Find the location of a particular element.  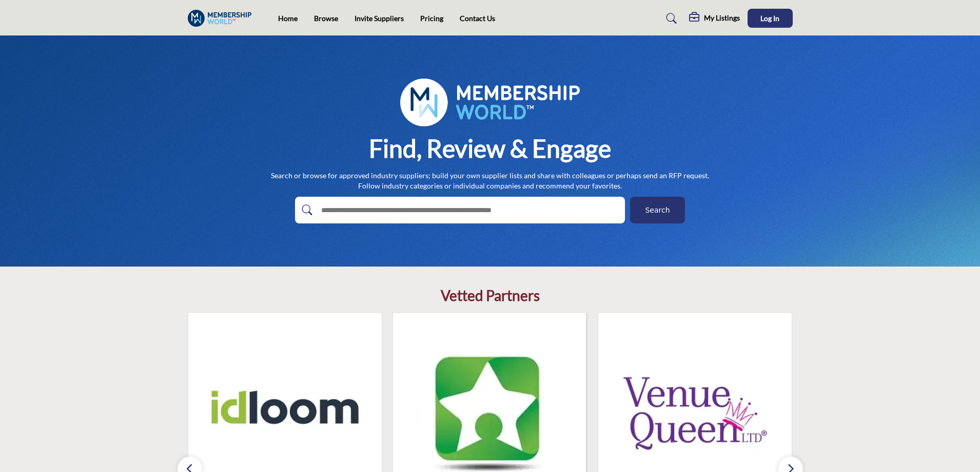

a: Contact Us is located at coordinates (478, 18).